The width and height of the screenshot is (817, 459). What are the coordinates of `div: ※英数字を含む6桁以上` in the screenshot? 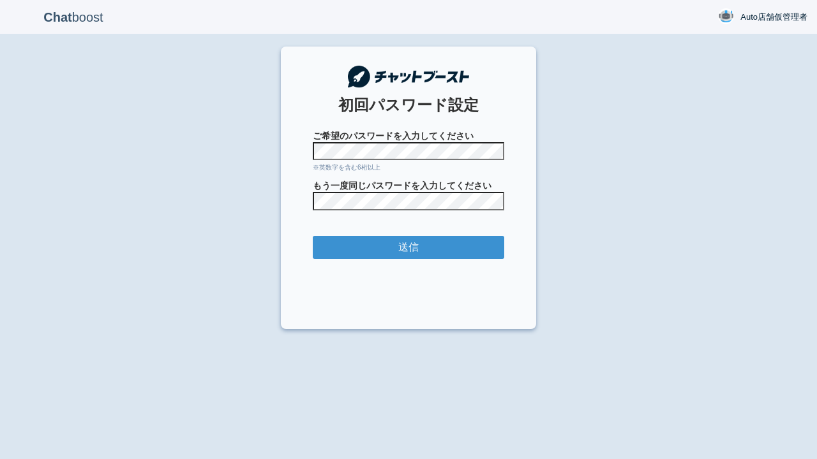 It's located at (408, 168).